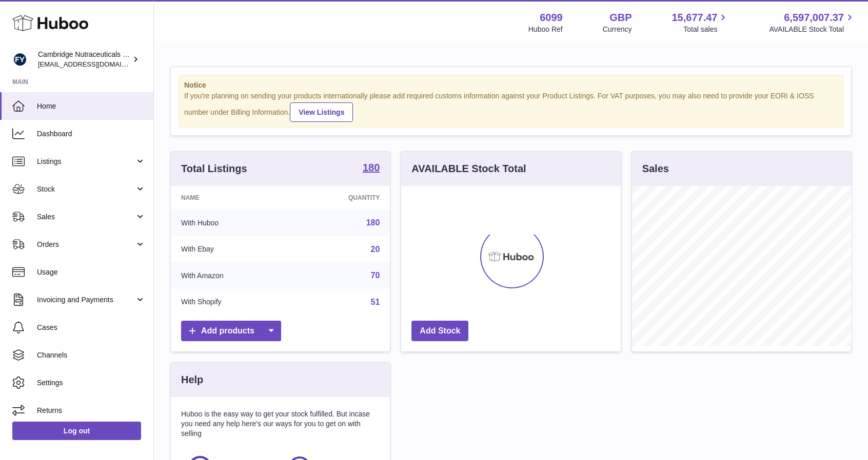 The image size is (868, 460). I want to click on a: 20, so click(376, 249).